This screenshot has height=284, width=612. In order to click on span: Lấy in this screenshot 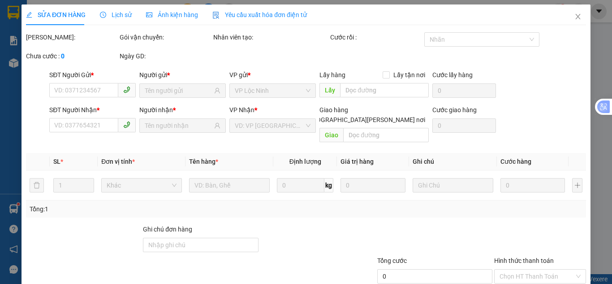, I will do `click(330, 90)`.